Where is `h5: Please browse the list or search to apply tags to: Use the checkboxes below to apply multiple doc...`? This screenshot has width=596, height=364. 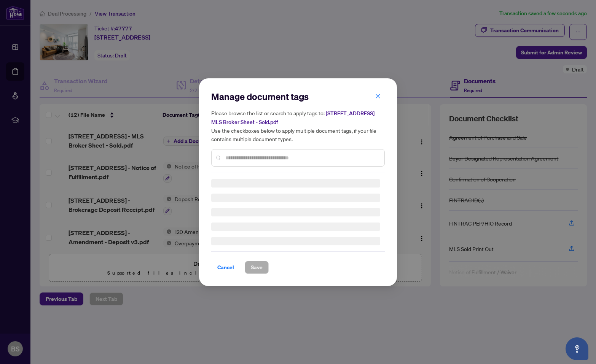 h5: Please browse the list or search to apply tags to: Use the checkboxes below to apply multiple doc... is located at coordinates (298, 126).